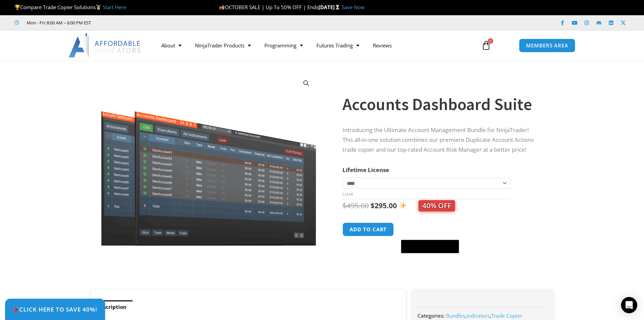 This screenshot has height=320, width=644. What do you see at coordinates (338, 45) in the screenshot?
I see `a: Futures Trading` at bounding box center [338, 45].